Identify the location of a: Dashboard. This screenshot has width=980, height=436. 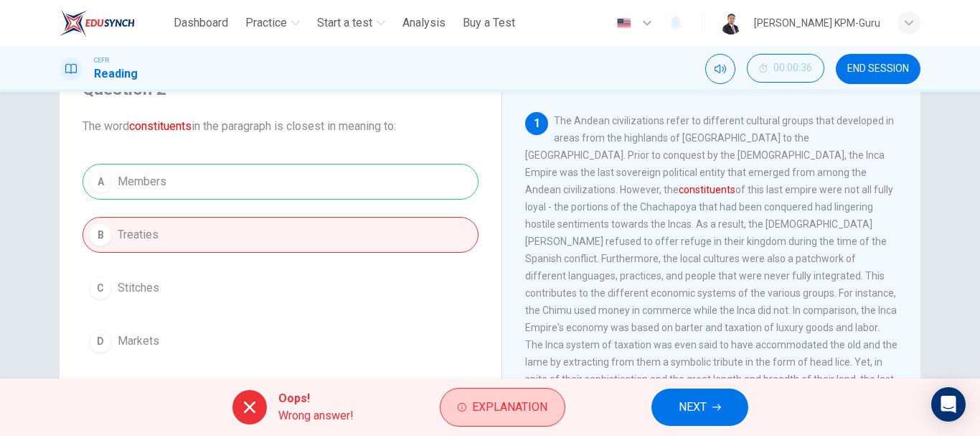
(201, 23).